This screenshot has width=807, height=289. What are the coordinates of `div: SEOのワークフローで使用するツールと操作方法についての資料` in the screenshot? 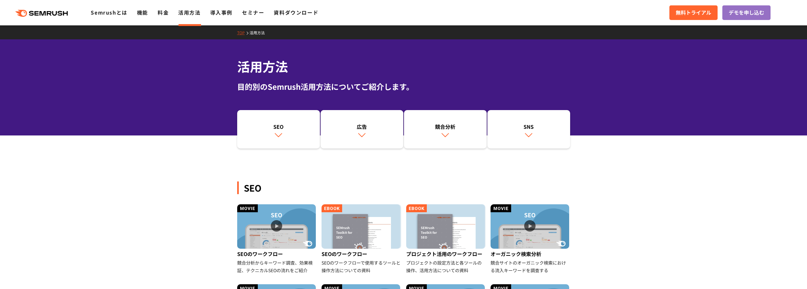 It's located at (361, 266).